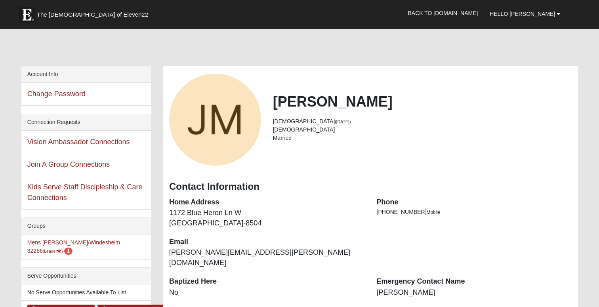  Describe the element at coordinates (69, 165) in the screenshot. I see `a: Join A Group Connections` at that location.